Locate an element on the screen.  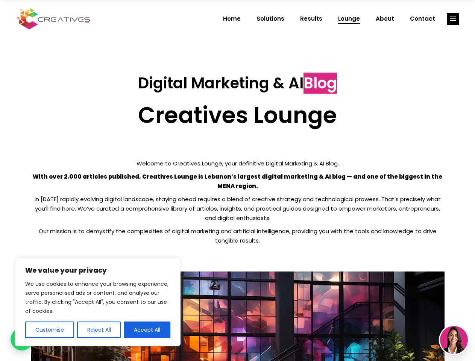
a: Home is located at coordinates (232, 19).